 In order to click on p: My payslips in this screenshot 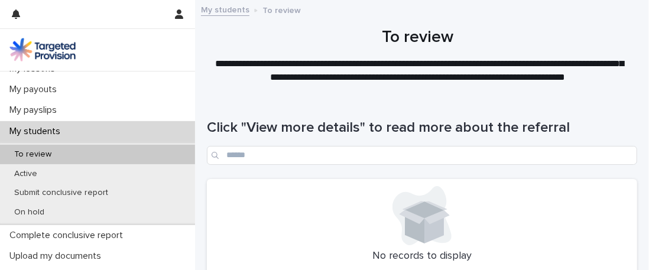, I will do `click(35, 110)`.